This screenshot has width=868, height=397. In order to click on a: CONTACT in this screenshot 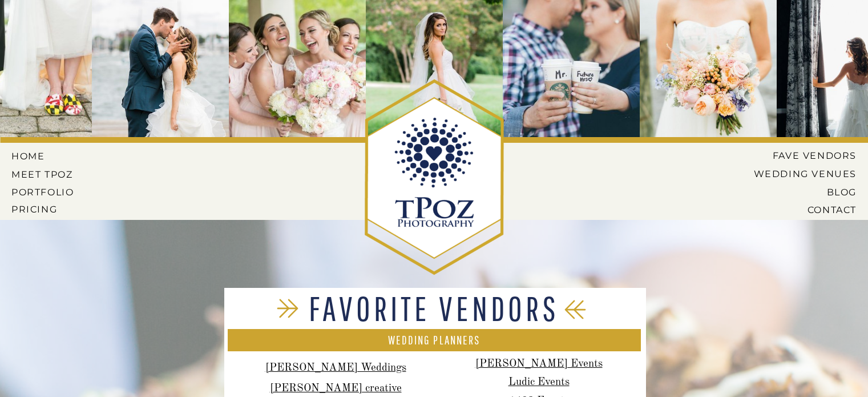, I will do `click(811, 210)`.